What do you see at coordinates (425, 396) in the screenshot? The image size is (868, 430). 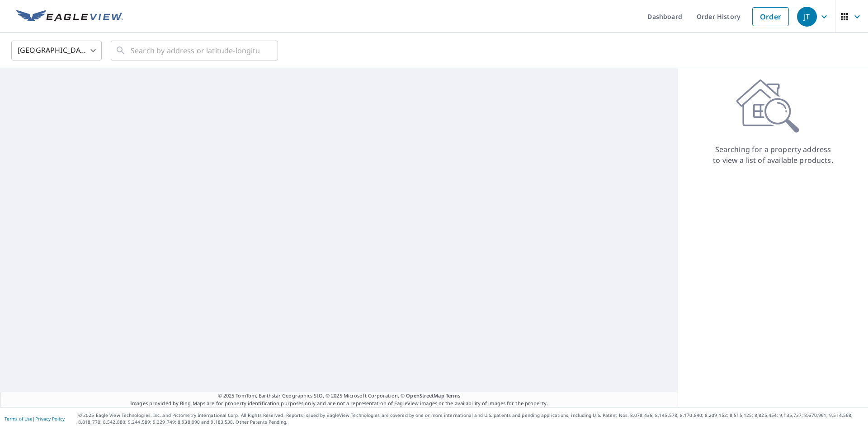 I see `a: OpenStreetMap` at bounding box center [425, 396].